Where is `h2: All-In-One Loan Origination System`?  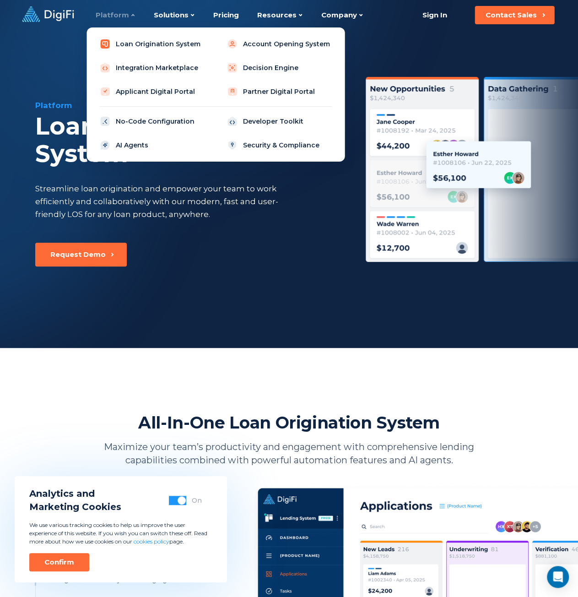
h2: All-In-One Loan Origination System is located at coordinates (289, 423).